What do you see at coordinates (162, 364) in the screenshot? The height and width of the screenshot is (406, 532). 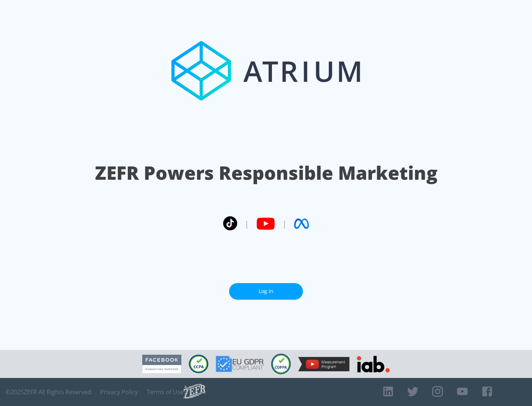 I see `img: Facebook Marketing Partner` at bounding box center [162, 364].